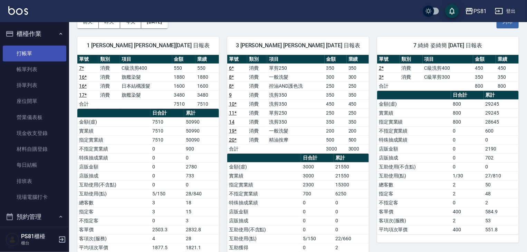 The height and width of the screenshot is (252, 527). I want to click on td: 551.8, so click(502, 230).